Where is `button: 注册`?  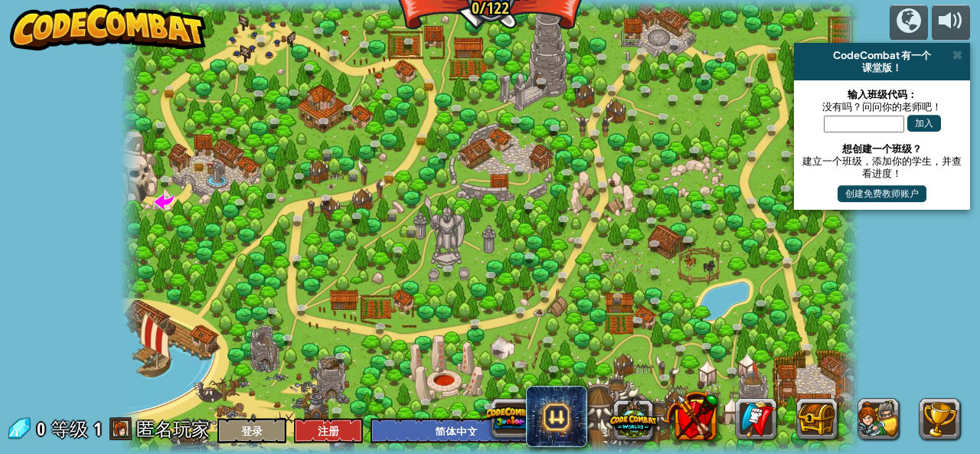 button: 注册 is located at coordinates (328, 430).